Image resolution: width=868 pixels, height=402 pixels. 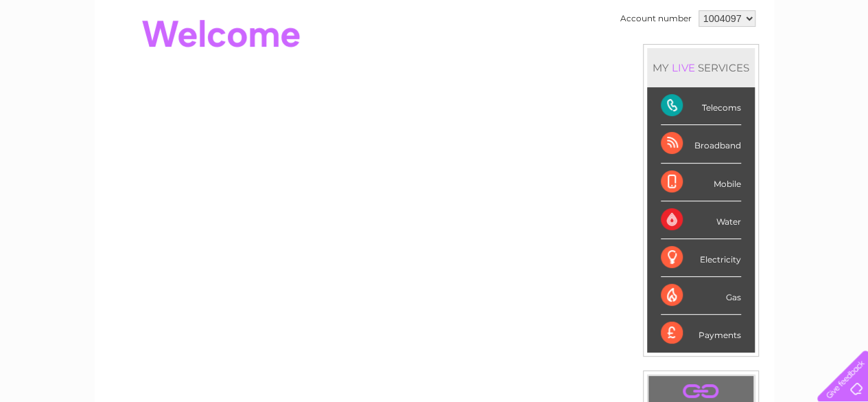 What do you see at coordinates (758, 63) in the screenshot?
I see `a: Blog` at bounding box center [758, 63].